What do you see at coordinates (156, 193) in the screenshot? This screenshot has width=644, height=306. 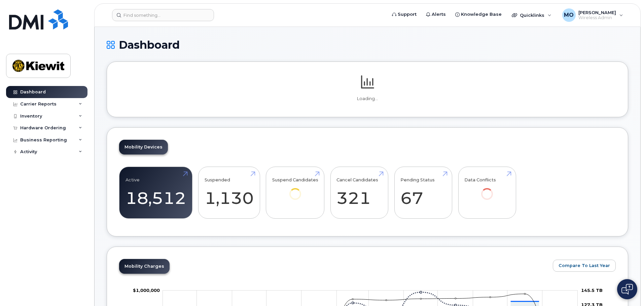 I see `a: Active 18,512` at bounding box center [156, 193].